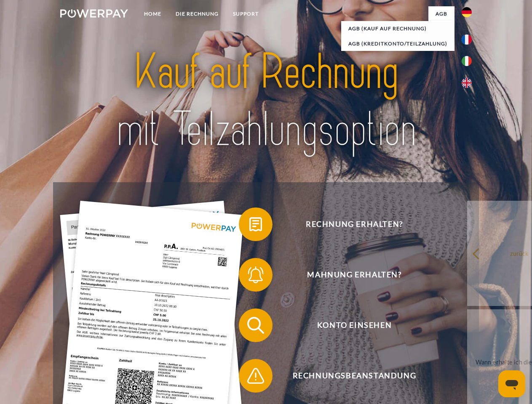 Image resolution: width=532 pixels, height=404 pixels. Describe the element at coordinates (197, 14) in the screenshot. I see `a: DIE RECHNUNG` at that location.